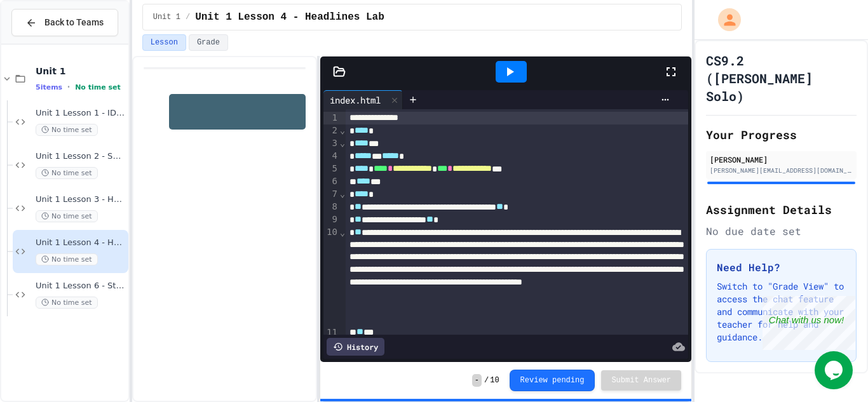  I want to click on button: Grade, so click(209, 43).